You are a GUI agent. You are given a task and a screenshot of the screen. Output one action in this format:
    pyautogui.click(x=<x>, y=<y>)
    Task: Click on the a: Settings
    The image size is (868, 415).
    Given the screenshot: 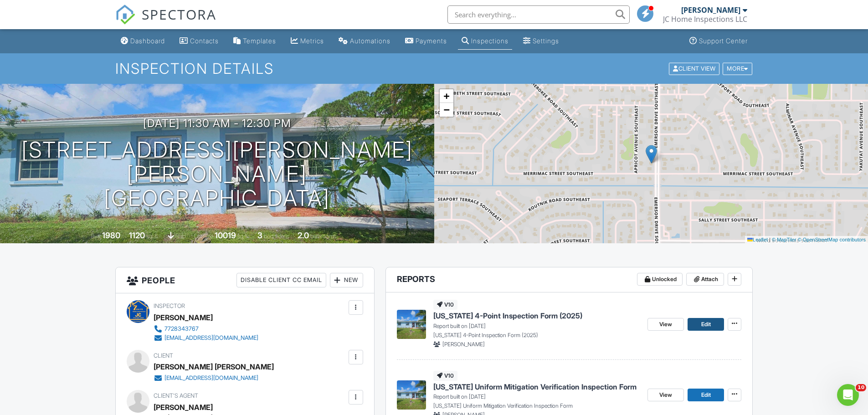 What is the action you would take?
    pyautogui.click(x=541, y=41)
    